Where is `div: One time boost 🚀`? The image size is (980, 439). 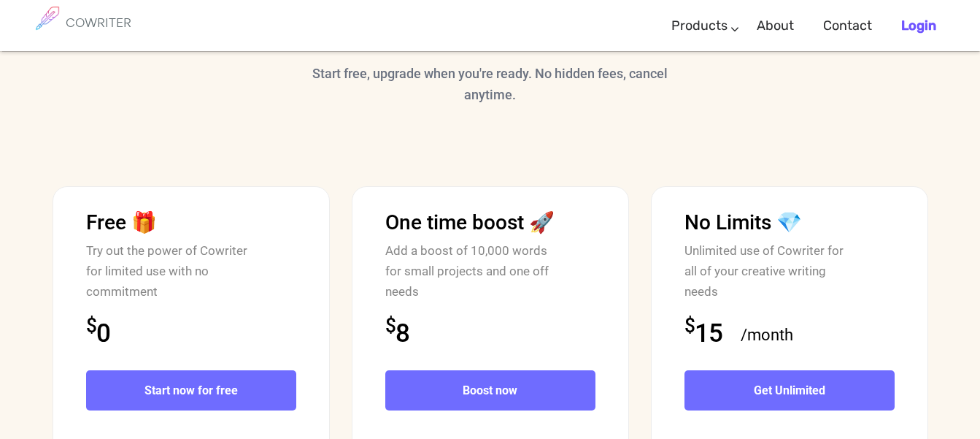
div: One time boost 🚀 is located at coordinates (491, 223).